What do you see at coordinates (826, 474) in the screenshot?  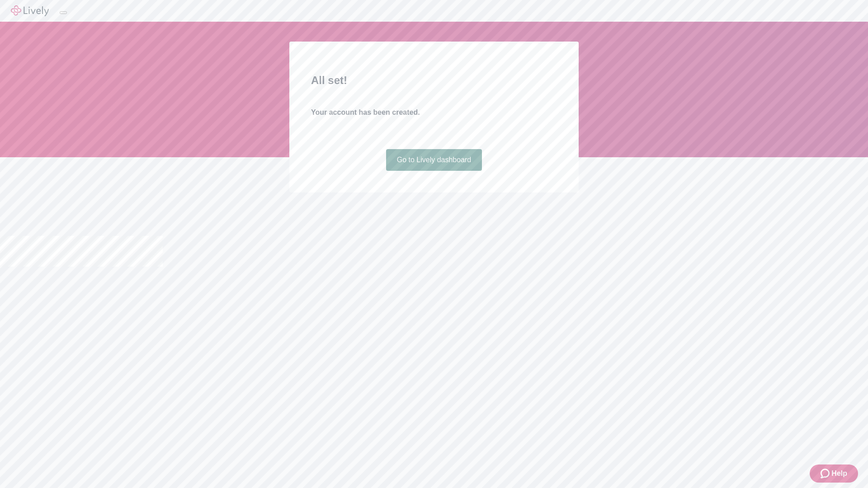 I see `svg: Zendesk support icon` at bounding box center [826, 474].